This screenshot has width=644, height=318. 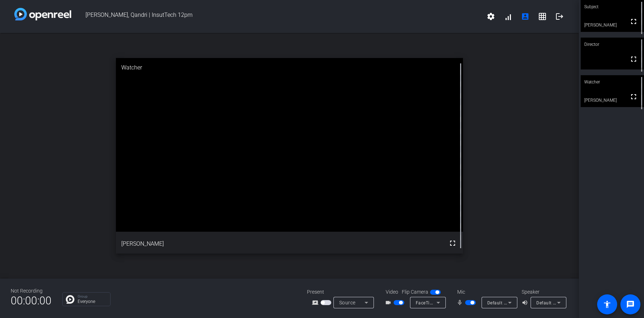 What do you see at coordinates (491, 16) in the screenshot?
I see `mat-icon: settings` at bounding box center [491, 16].